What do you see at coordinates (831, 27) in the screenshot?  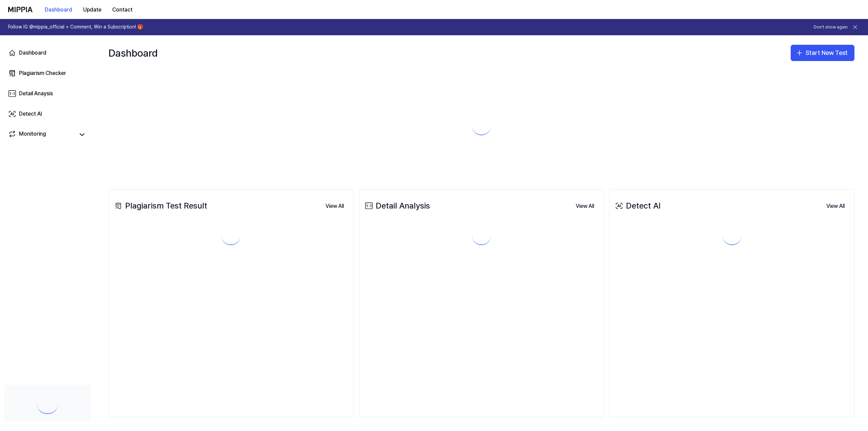 I see `button: Don't show again` at bounding box center [831, 27].